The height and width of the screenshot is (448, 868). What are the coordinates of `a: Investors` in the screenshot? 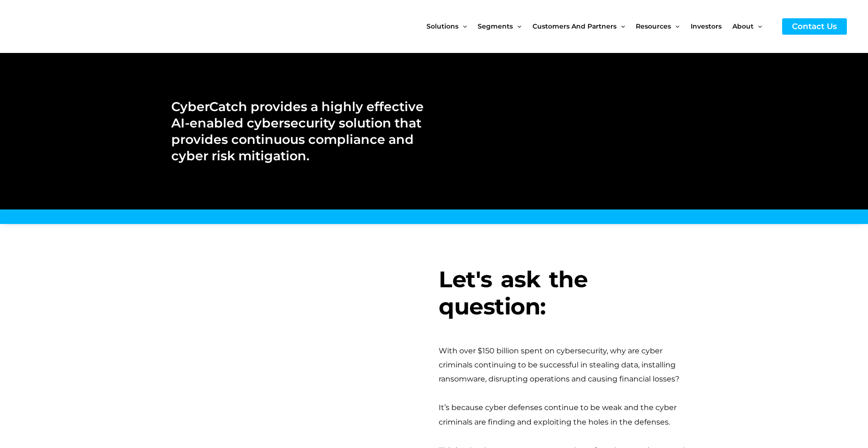 It's located at (711, 26).